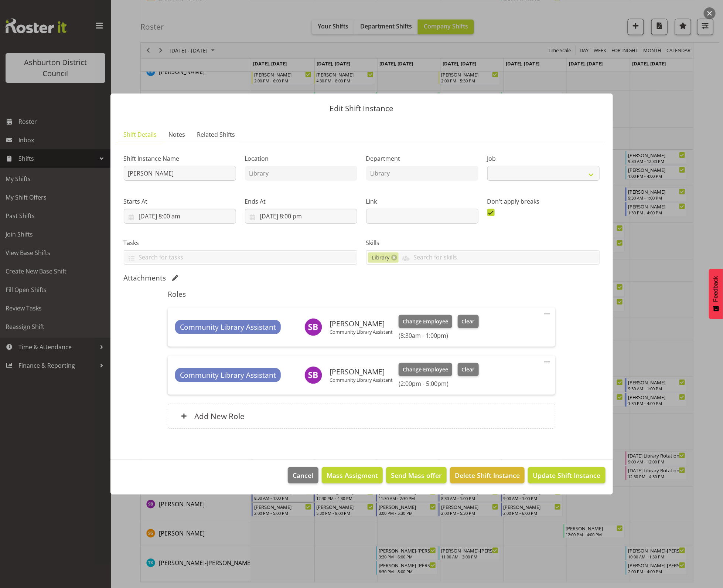  Describe the element at coordinates (301, 202) in the screenshot. I see `label: Ends At` at that location.